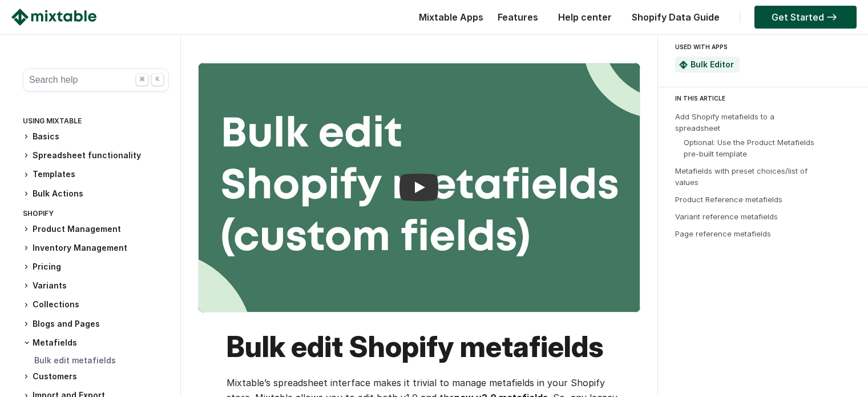 Image resolution: width=868 pixels, height=397 pixels. I want to click on h3: Templates, so click(96, 174).